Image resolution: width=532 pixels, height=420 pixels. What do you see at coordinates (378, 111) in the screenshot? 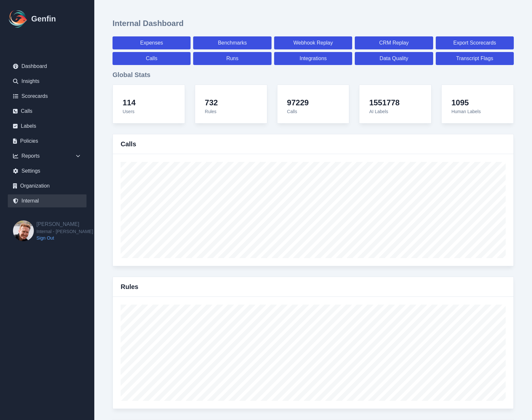
I see `span: AI Labels` at bounding box center [378, 111].